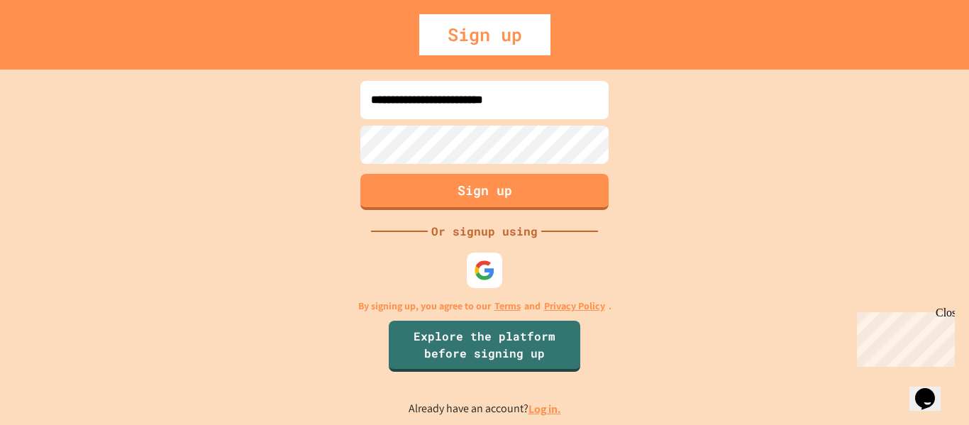 The width and height of the screenshot is (969, 425). Describe the element at coordinates (545, 409) in the screenshot. I see `a: Log in.` at that location.